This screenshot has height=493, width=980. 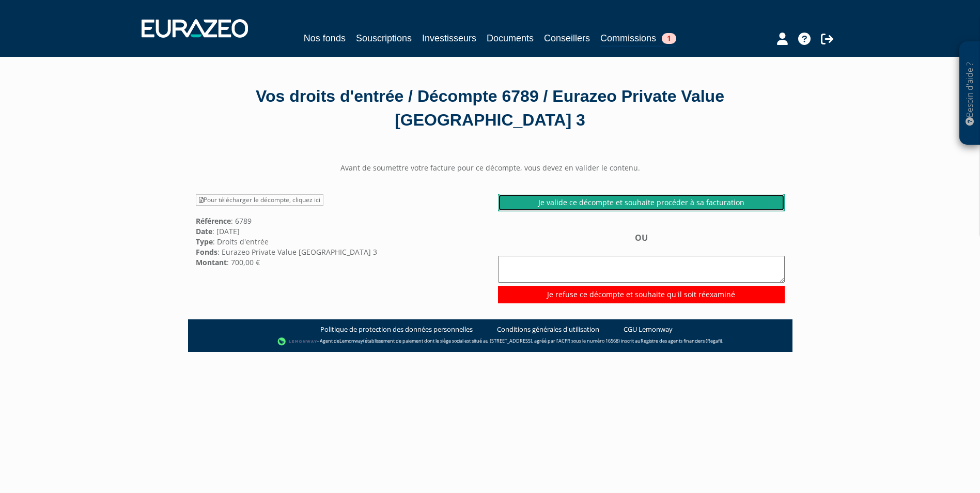 What do you see at coordinates (970, 94) in the screenshot?
I see `p: Besoin d'aide ?` at bounding box center [970, 94].